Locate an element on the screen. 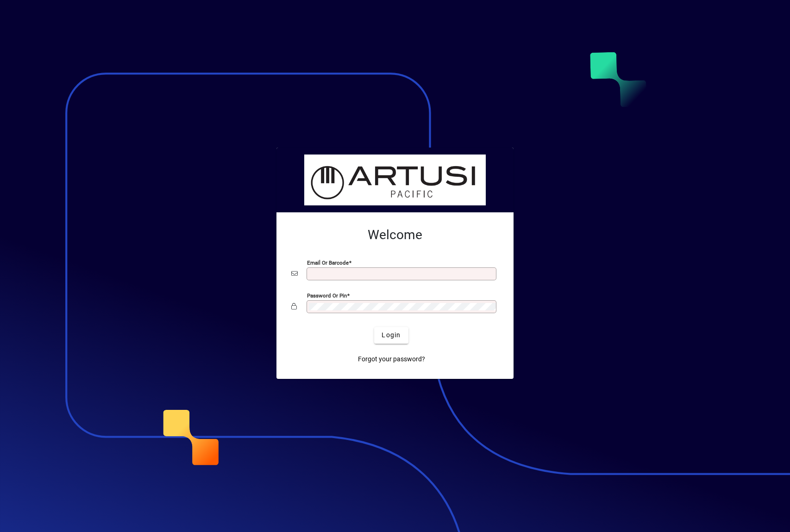 This screenshot has width=790, height=532. span: Forgot your password? is located at coordinates (392, 359).